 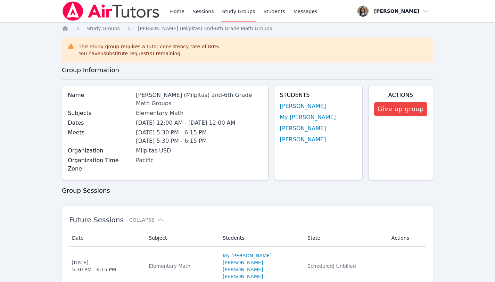 What do you see at coordinates (199, 151) in the screenshot?
I see `div: Milpitas USD` at bounding box center [199, 151].